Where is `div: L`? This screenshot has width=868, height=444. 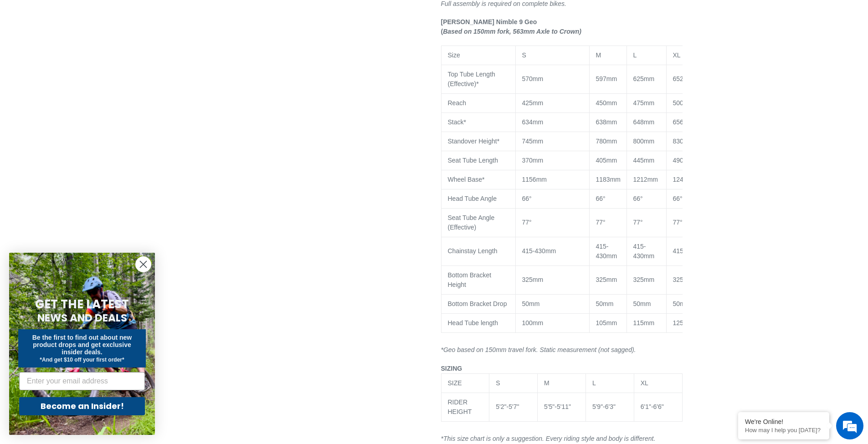 div: L is located at coordinates (610, 383).